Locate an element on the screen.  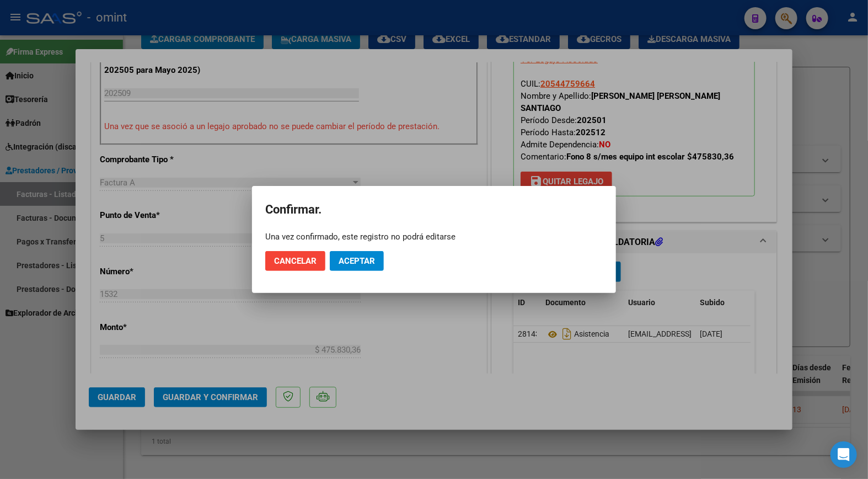
span: Aceptar is located at coordinates (357, 261).